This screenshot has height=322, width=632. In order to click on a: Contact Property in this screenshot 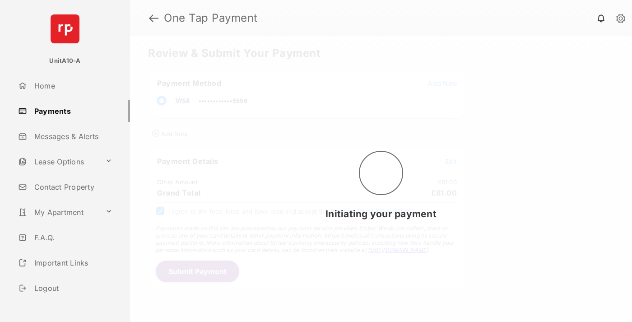, I will do `click(72, 187)`.